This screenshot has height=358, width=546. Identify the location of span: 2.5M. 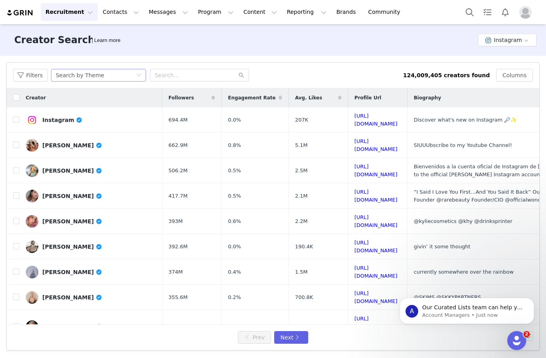
(302, 171).